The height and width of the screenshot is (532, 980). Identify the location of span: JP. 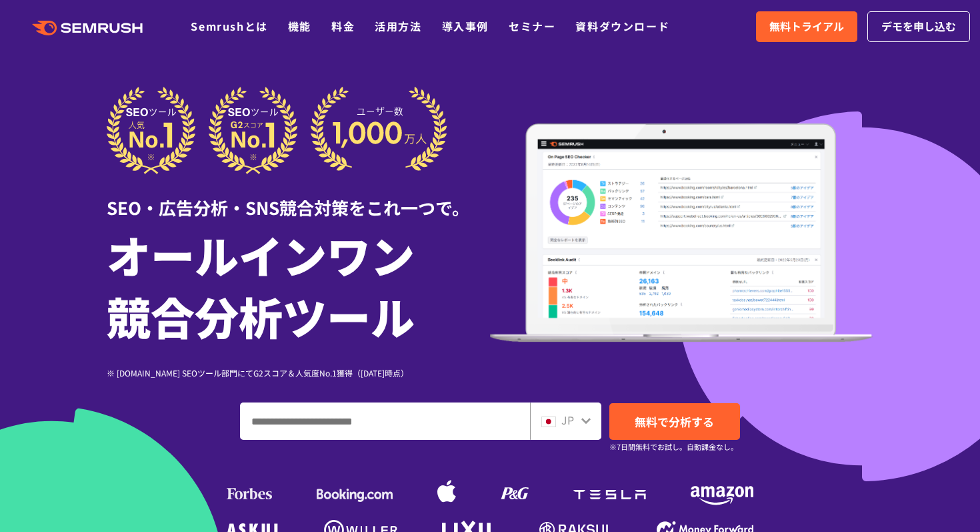
(567, 420).